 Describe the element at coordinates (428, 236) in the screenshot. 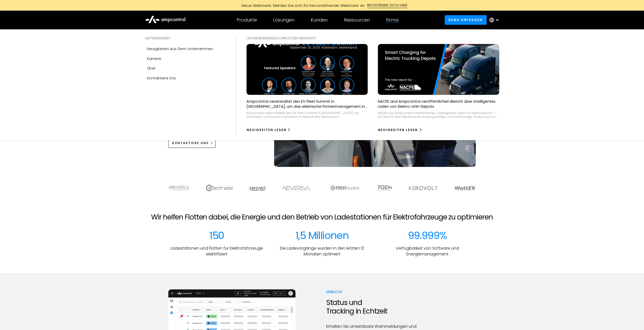

I see `div: 99.999%` at that location.